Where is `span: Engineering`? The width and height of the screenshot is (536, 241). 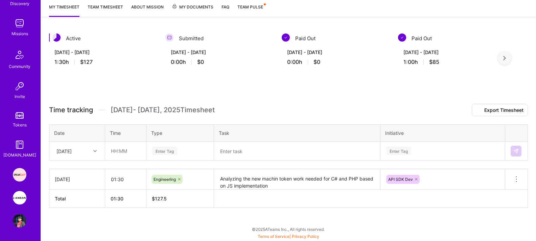 span: Engineering is located at coordinates (165, 179).